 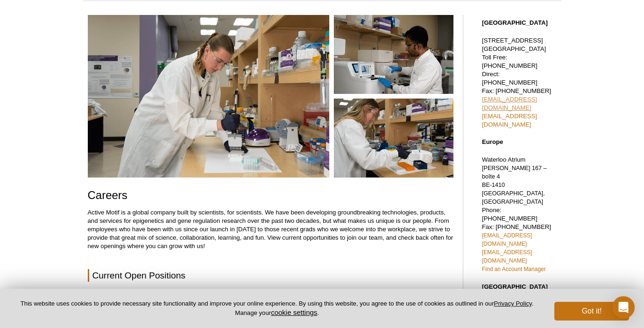 I want to click on p: This website uses cookies to provide necessary site functionality and improve your online experie..., so click(x=277, y=308).